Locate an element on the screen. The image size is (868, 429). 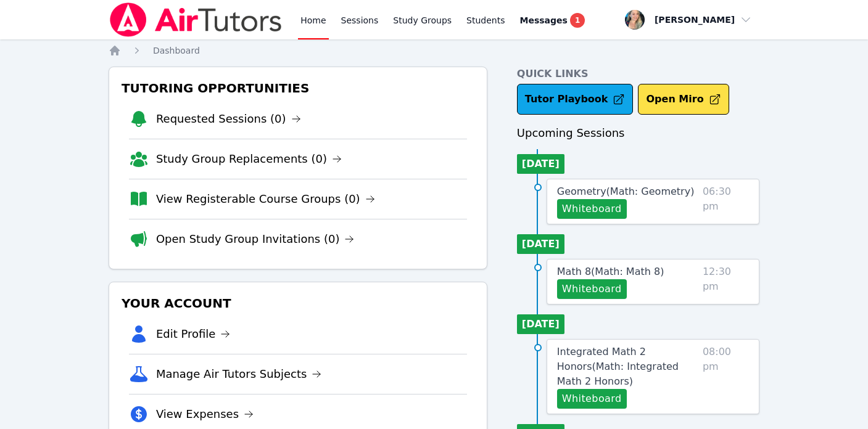
button: Open Miro is located at coordinates (683, 99).